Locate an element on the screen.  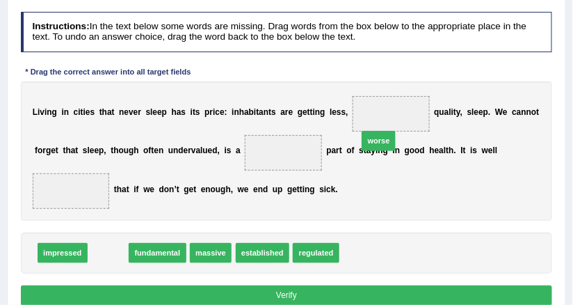
span: fundamental is located at coordinates (157, 252).